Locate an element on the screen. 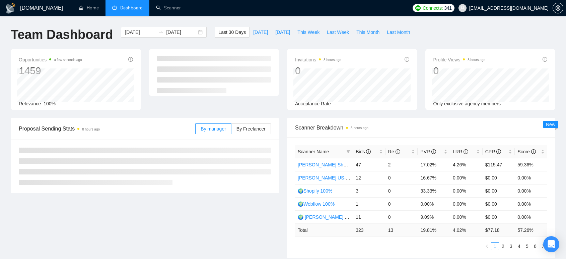 The width and height of the screenshot is (566, 259). li: 5 is located at coordinates (527, 246).